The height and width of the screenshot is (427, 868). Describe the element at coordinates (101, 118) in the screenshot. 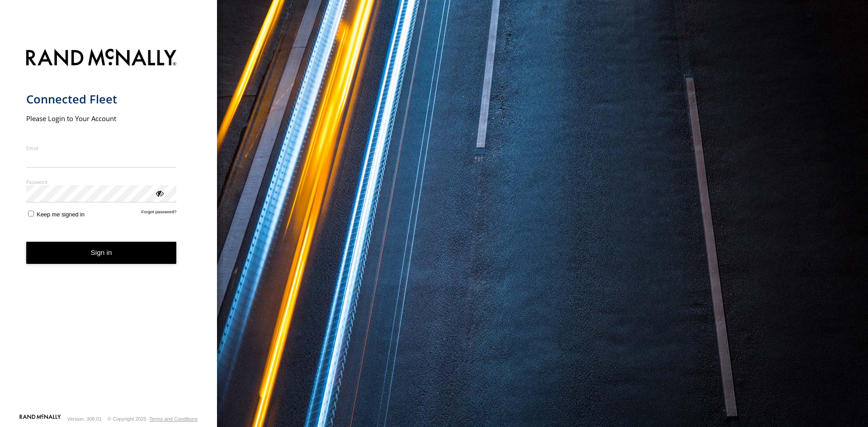

I see `h2: Please Login to Your Account` at that location.